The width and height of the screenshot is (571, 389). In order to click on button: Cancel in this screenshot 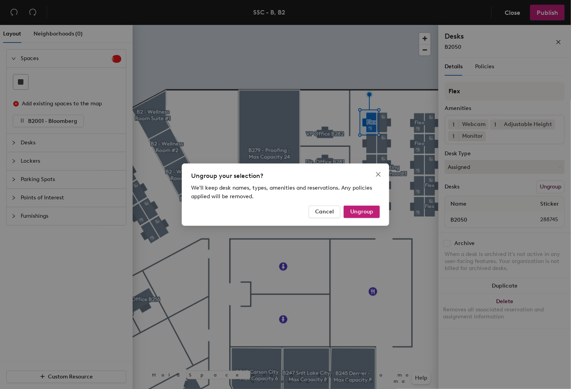, I will do `click(324, 212)`.